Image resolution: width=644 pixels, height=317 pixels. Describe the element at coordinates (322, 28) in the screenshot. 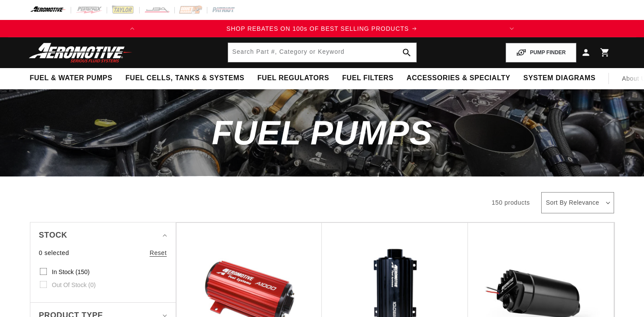

I see `a: SHOP REBATES ON 100s OF BEST SELLING PRODUCTS` at that location.